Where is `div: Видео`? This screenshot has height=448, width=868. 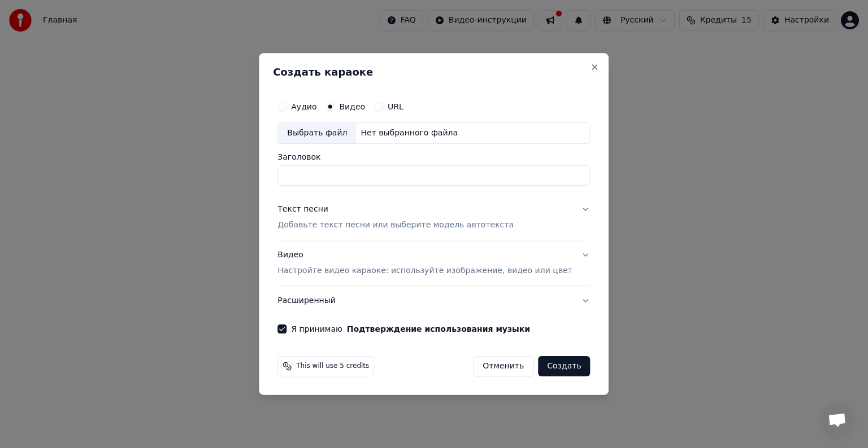 div: Видео is located at coordinates (424, 263).